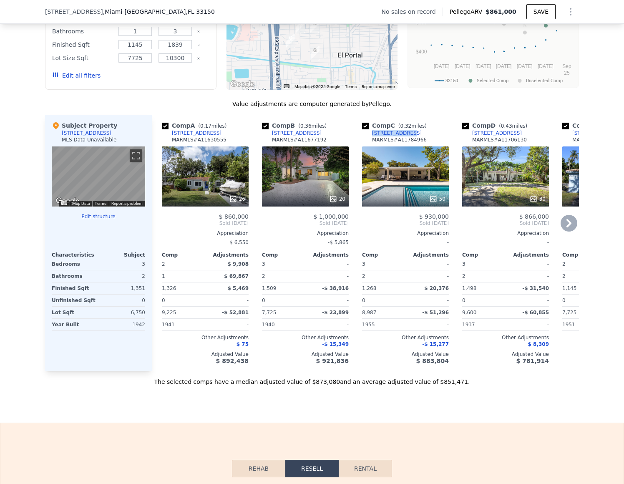 The width and height of the screenshot is (624, 484). Describe the element at coordinates (583, 325) in the screenshot. I see `div: 1951` at that location.